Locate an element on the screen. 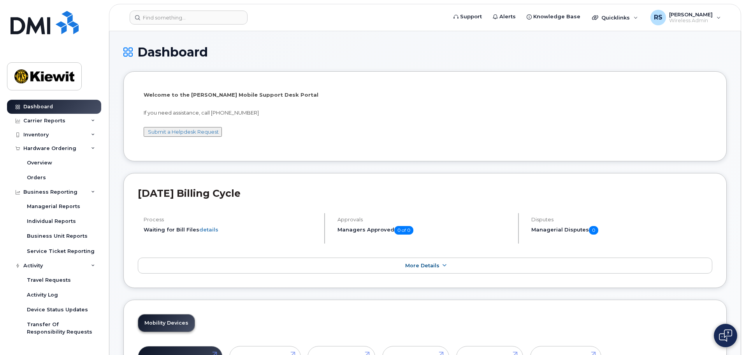 This screenshot has height=355, width=745. h5: Managers Approved is located at coordinates (424, 230).